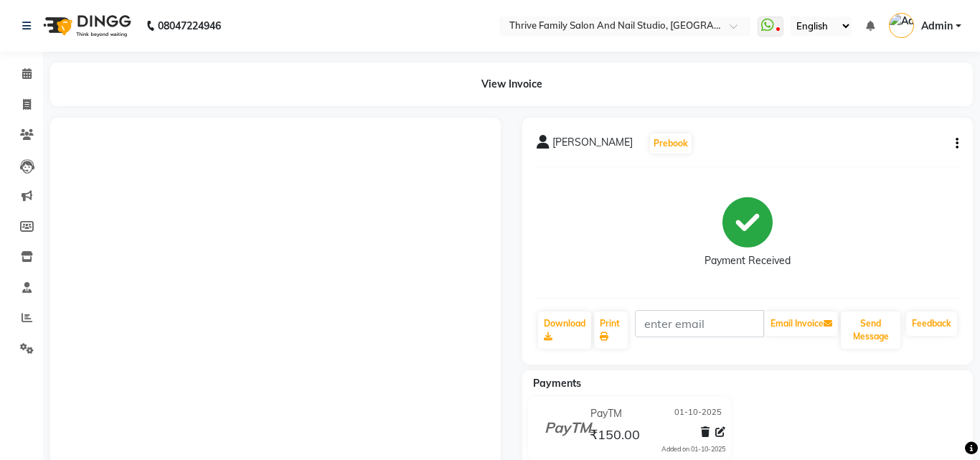  What do you see at coordinates (937, 26) in the screenshot?
I see `span: Admin` at bounding box center [937, 26].